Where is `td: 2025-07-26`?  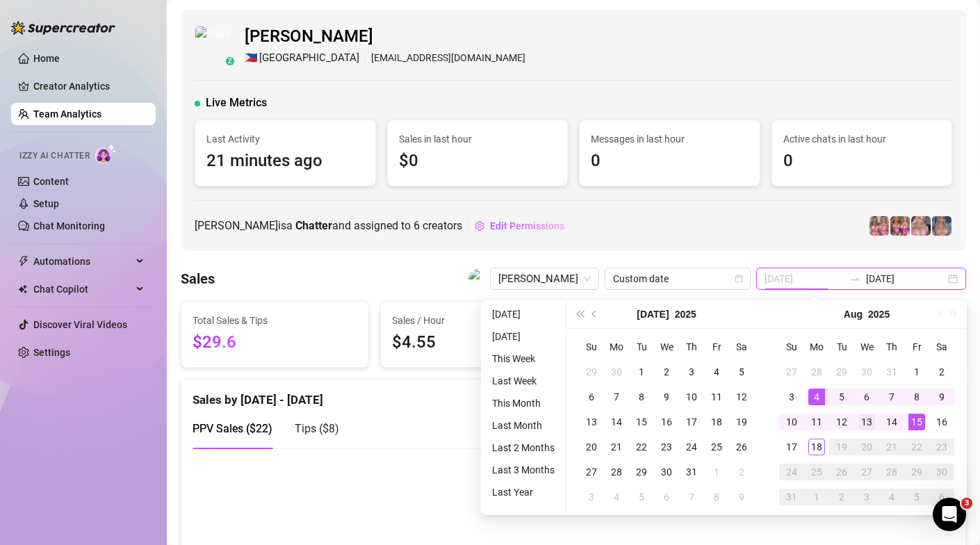 td: 2025-07-26 is located at coordinates (741, 447).